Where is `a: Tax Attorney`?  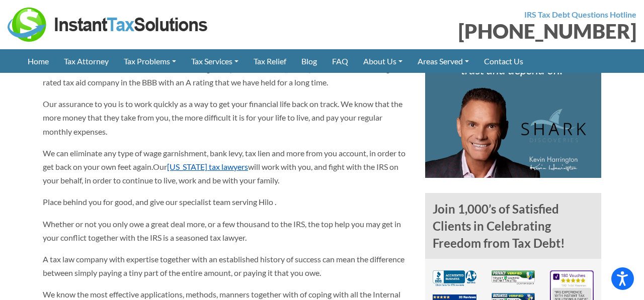
a: Tax Attorney is located at coordinates (86, 61).